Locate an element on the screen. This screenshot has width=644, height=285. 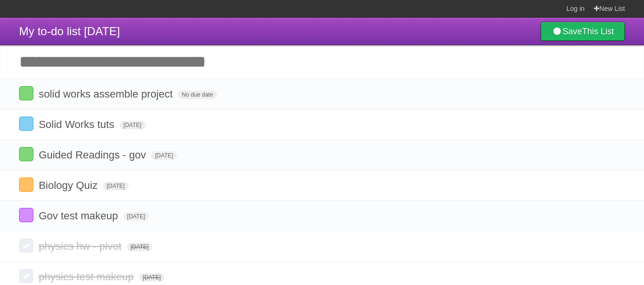
a: SaveThis List is located at coordinates (582, 31).